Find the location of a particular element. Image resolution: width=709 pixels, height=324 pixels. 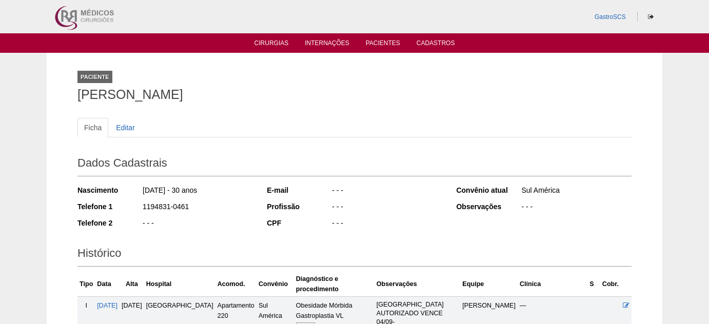

div: Observações is located at coordinates (488, 207).